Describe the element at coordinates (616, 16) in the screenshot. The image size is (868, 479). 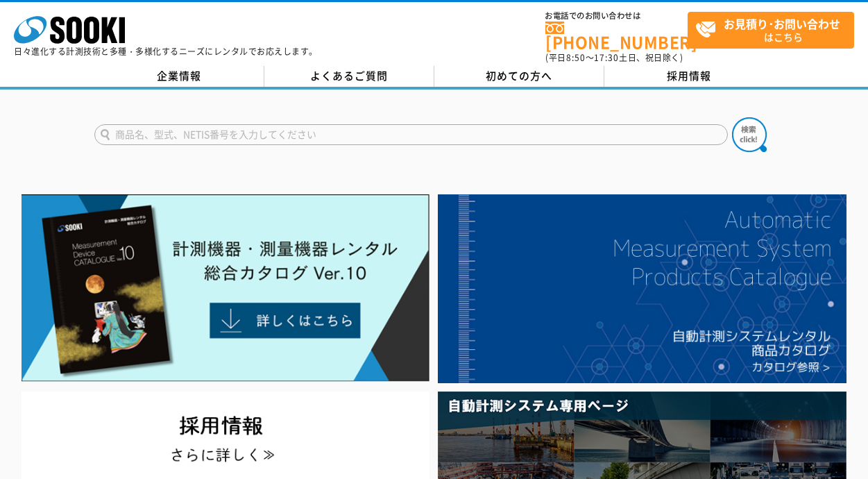
I see `span: お電話でのお問い合わせは` at that location.